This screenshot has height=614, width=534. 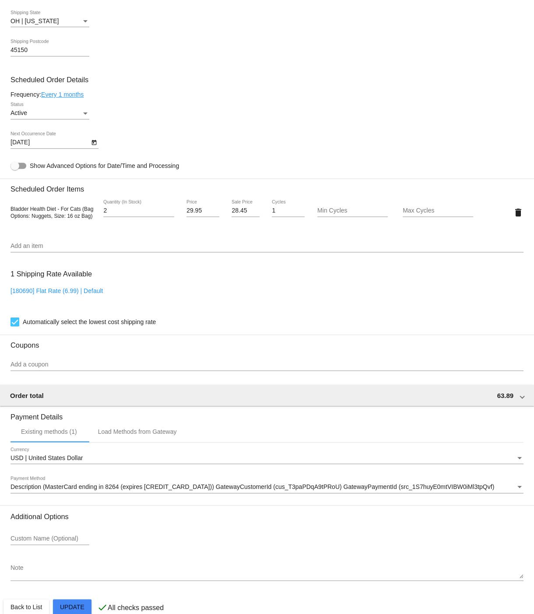 What do you see at coordinates (89, 322) in the screenshot?
I see `span: Automatically select the lowest cost shipping rate` at bounding box center [89, 322].